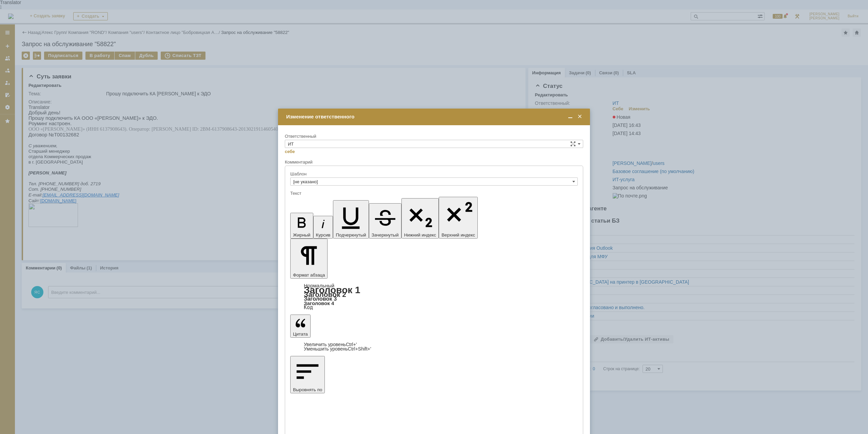 This screenshot has width=868, height=434. I want to click on a: Код, so click(308, 308).